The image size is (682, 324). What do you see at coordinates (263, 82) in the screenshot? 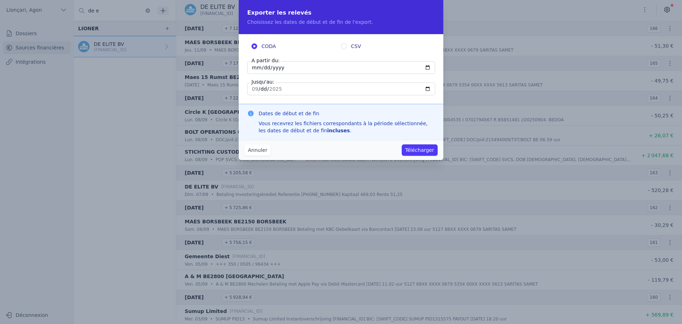
I see `label: Jusqu'au:` at bounding box center [263, 82].